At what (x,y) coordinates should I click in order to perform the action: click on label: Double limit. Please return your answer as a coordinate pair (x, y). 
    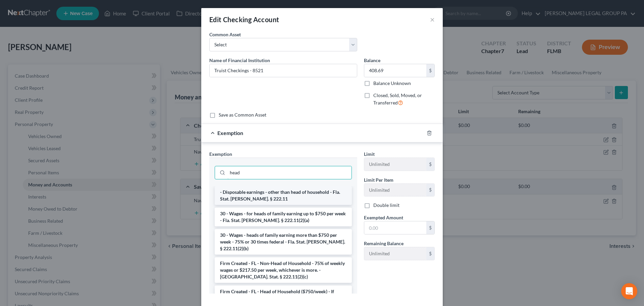
    Looking at the image, I should click on (387, 205).